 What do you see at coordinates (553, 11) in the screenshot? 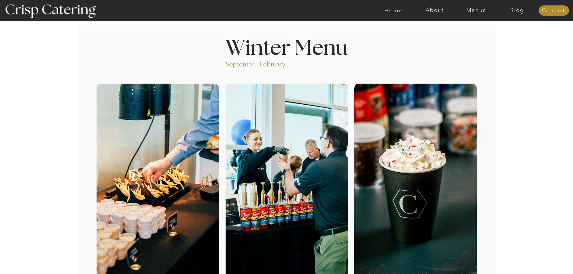
I see `nav: Contact` at bounding box center [553, 11].